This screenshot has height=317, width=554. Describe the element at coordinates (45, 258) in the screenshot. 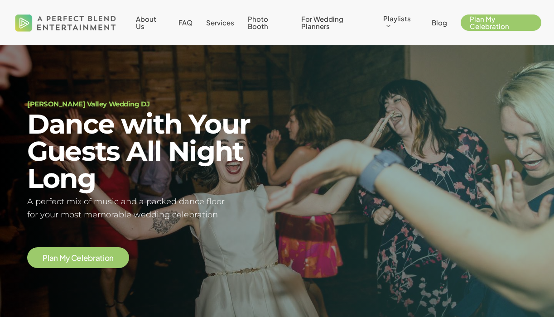

I see `span: P` at that location.